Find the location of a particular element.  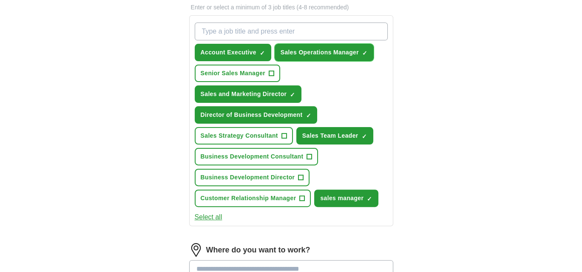

button: Sales and Marketing Director✓ is located at coordinates (248, 94).